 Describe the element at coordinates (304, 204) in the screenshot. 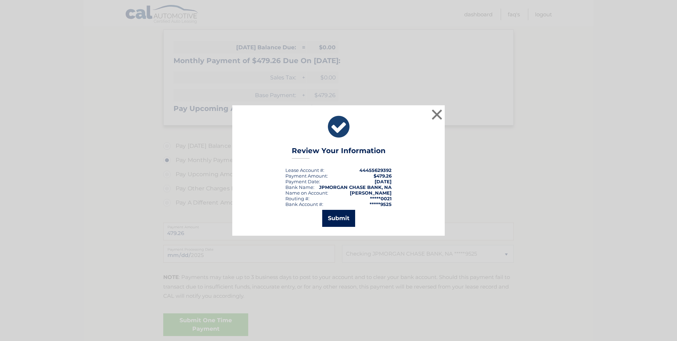

I see `div: Bank Account #:` at that location.